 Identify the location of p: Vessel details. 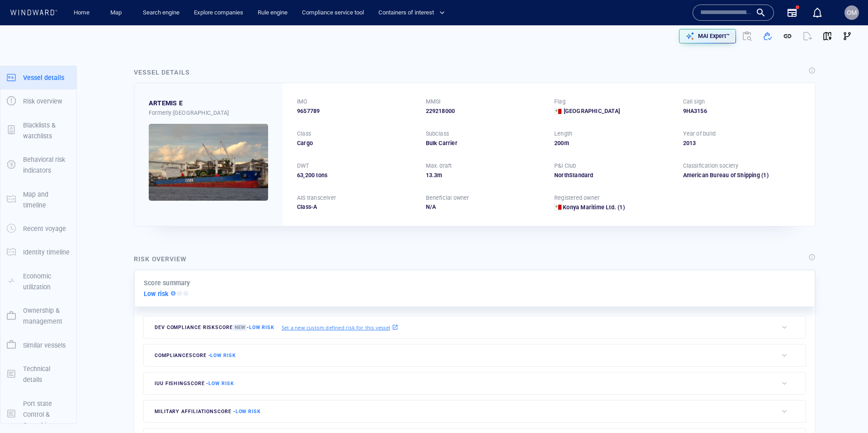
(43, 78).